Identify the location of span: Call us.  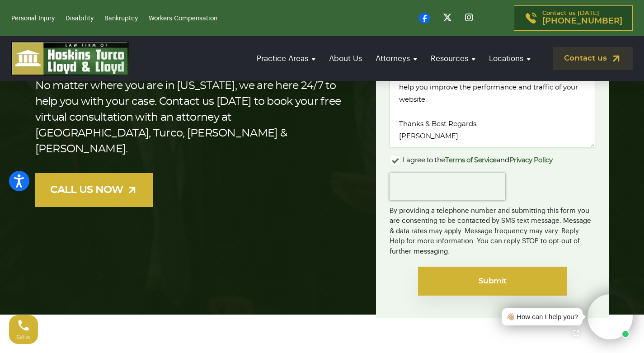
(24, 337).